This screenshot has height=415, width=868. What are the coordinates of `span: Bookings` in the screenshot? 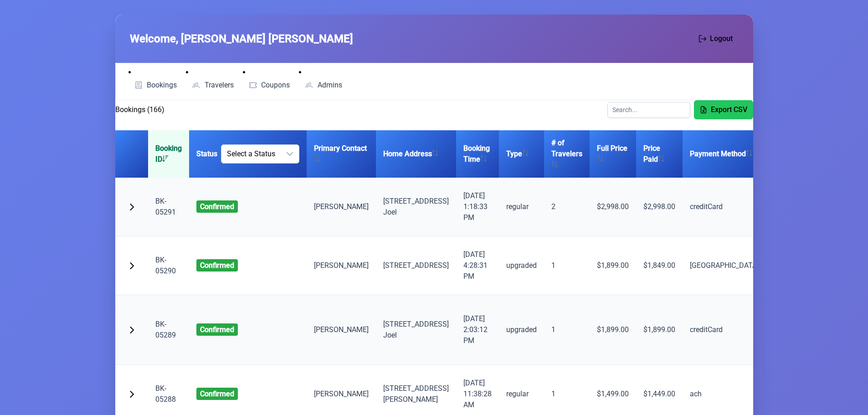 It's located at (162, 85).